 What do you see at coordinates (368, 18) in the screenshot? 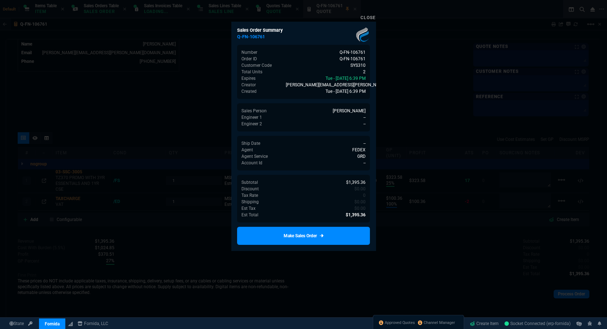
I see `a: Close` at bounding box center [368, 18].